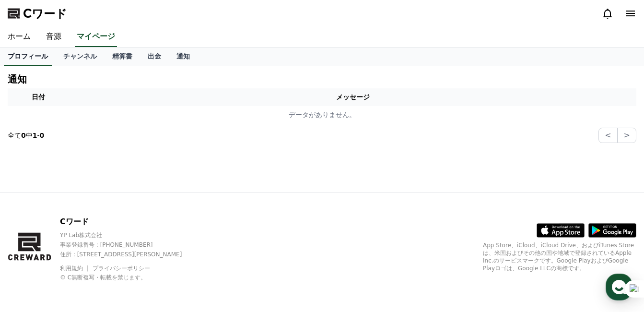  Describe the element at coordinates (26, 135) in the screenshot. I see `p: 全て 中 -` at that location.